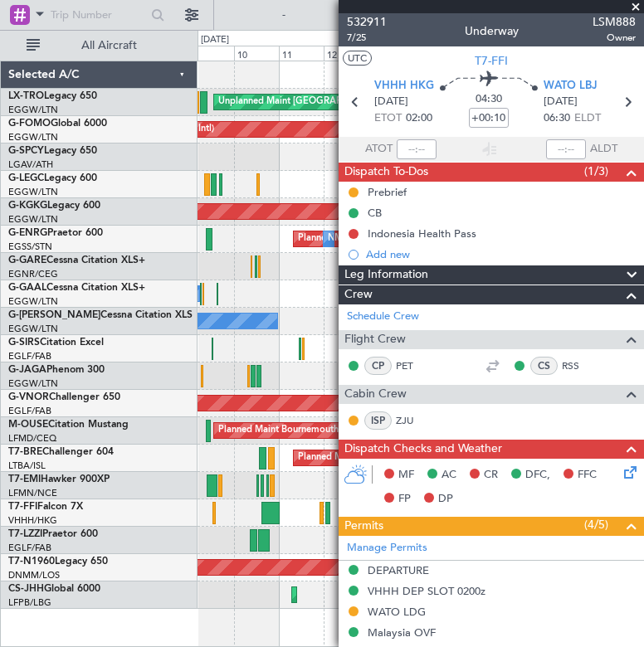 Image resolution: width=644 pixels, height=647 pixels. I want to click on span: Owner, so click(614, 37).